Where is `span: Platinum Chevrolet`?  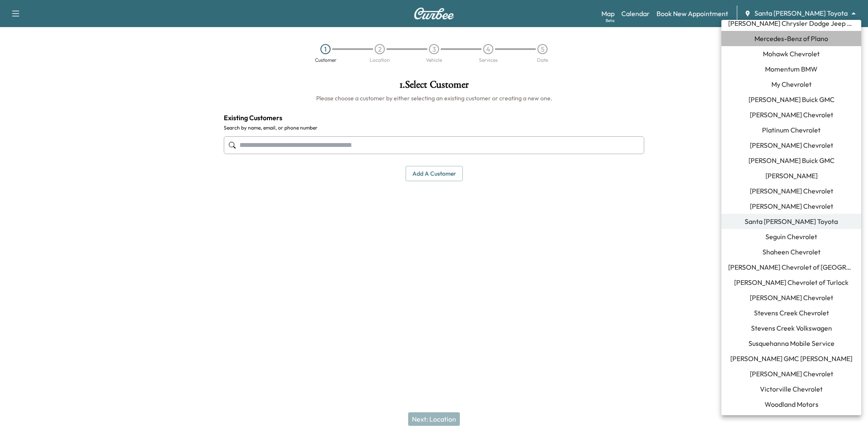
span: Platinum Chevrolet is located at coordinates (792, 130).